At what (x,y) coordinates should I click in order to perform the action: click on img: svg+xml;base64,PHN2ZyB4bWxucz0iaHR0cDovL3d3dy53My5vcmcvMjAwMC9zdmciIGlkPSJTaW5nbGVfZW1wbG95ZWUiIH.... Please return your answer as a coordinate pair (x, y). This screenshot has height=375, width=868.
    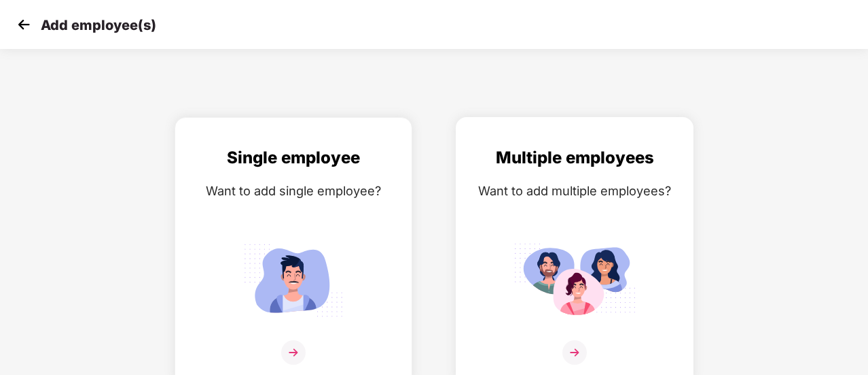
    Looking at the image, I should click on (293, 280).